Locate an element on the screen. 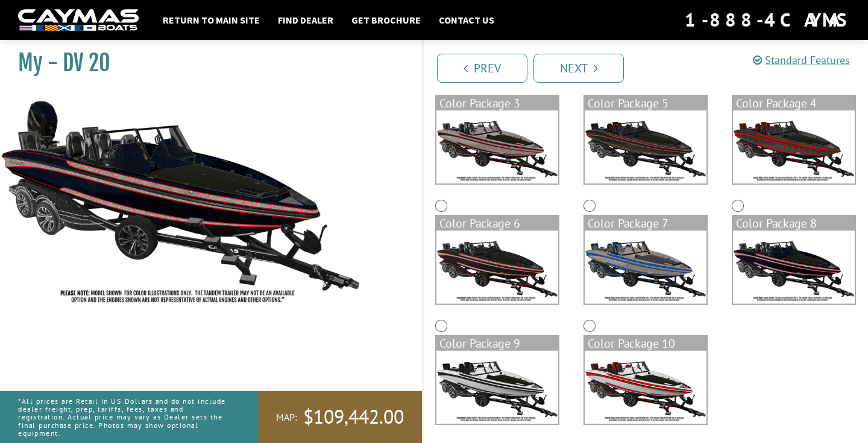 The width and height of the screenshot is (868, 443). a: Standard Features is located at coordinates (801, 60).